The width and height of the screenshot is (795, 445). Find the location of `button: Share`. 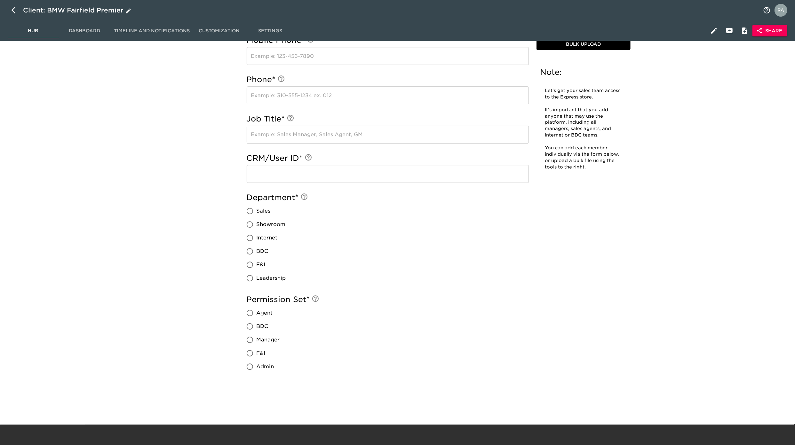

button: Share is located at coordinates (770, 31).